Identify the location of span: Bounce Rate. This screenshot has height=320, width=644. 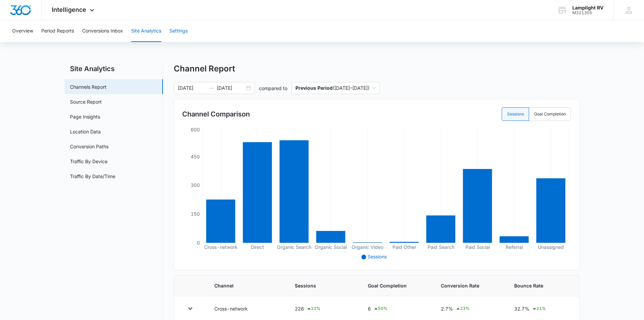
(541, 285).